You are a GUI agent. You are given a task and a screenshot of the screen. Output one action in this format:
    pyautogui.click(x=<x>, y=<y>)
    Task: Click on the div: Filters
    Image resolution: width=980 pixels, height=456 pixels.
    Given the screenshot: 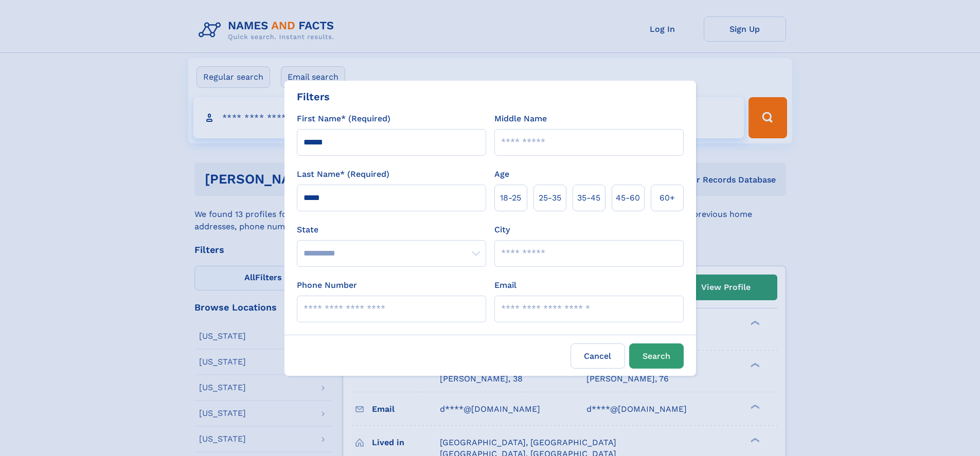 What is the action you would take?
    pyautogui.click(x=314, y=97)
    